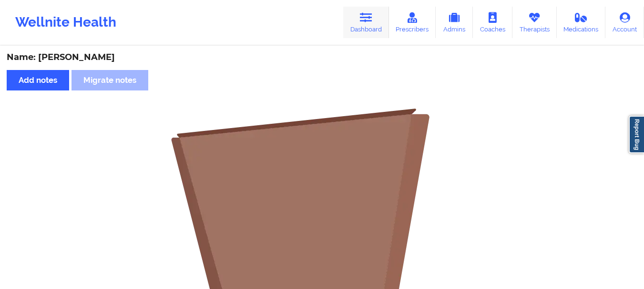 This screenshot has height=289, width=644. Describe the element at coordinates (624, 22) in the screenshot. I see `a: Account` at that location.